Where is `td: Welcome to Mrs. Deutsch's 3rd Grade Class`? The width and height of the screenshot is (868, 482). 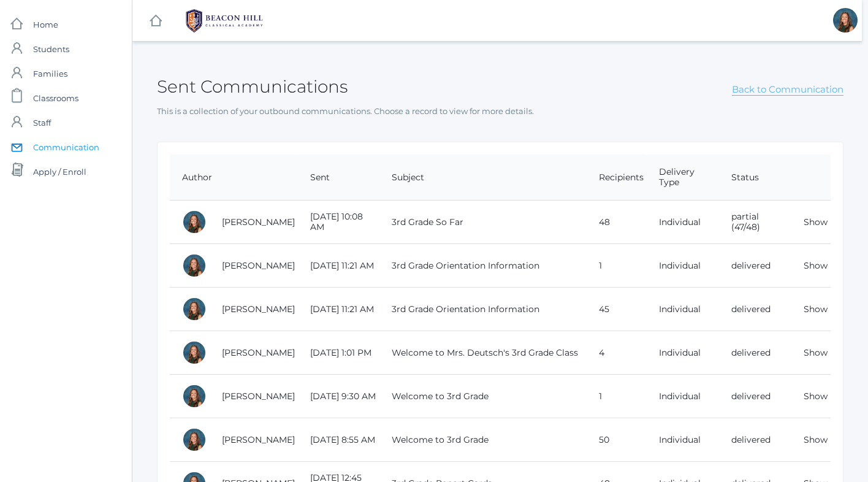 td: Welcome to Mrs. Deutsch's 3rd Grade Class is located at coordinates (483, 352).